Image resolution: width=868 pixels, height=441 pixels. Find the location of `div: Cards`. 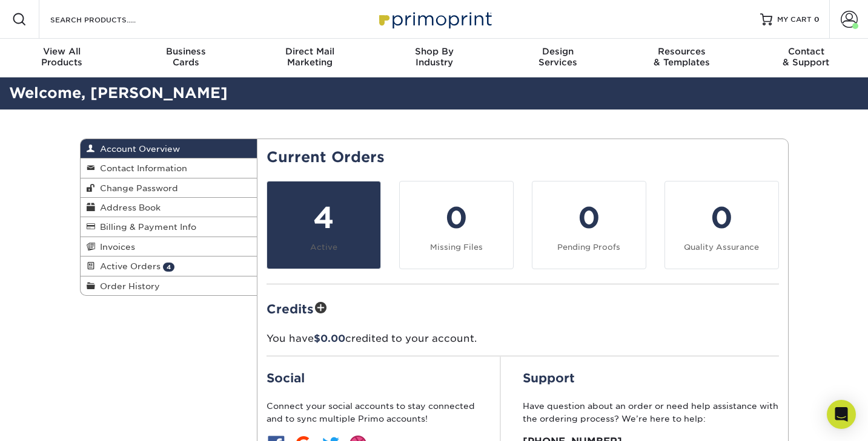

div: Cards is located at coordinates (186, 57).